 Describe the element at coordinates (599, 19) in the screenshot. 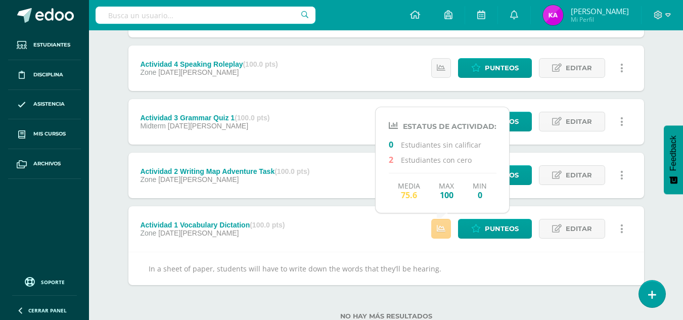

I see `span: Mi Perfil` at that location.